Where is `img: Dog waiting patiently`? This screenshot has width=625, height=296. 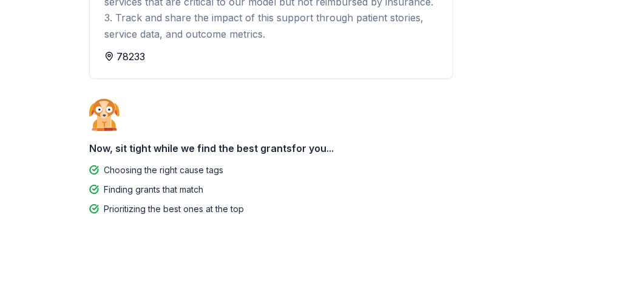 img: Dog waiting patiently is located at coordinates (104, 115).